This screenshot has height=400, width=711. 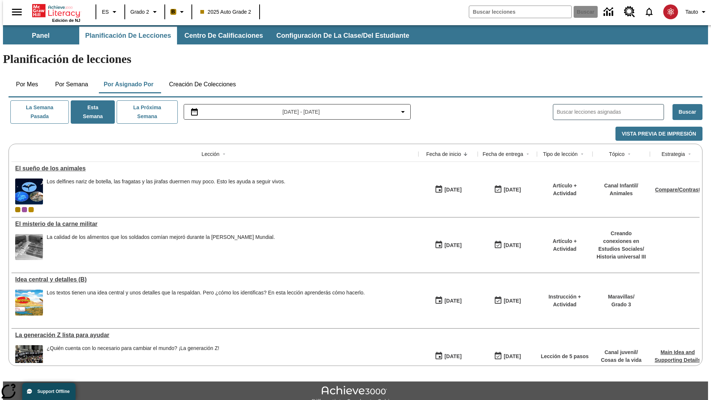 What do you see at coordinates (161, 247) in the screenshot?
I see `div: La calidad de los alimentos que los soldados comían mejoró durante la Segunda Guerra Mundial.` at bounding box center [161, 247].